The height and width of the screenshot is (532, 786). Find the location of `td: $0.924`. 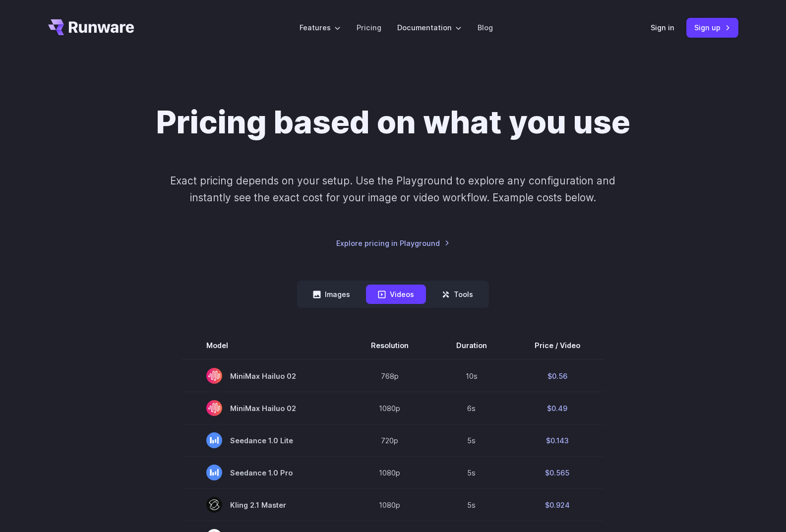

td: $0.924 is located at coordinates (557, 504).